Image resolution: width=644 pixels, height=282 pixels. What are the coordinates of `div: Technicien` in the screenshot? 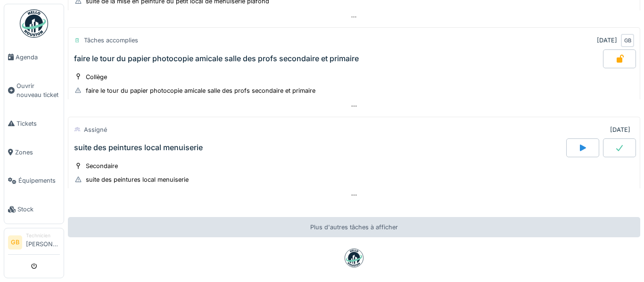 It's located at (43, 235).